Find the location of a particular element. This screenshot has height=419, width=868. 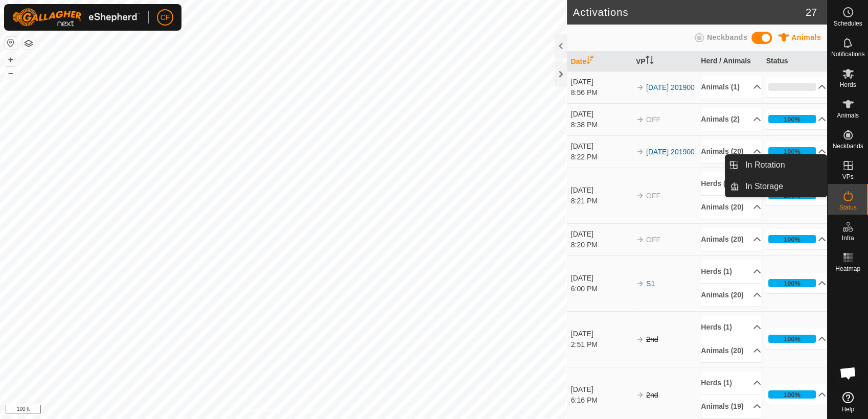

div: 8:20 PM is located at coordinates (601, 244).